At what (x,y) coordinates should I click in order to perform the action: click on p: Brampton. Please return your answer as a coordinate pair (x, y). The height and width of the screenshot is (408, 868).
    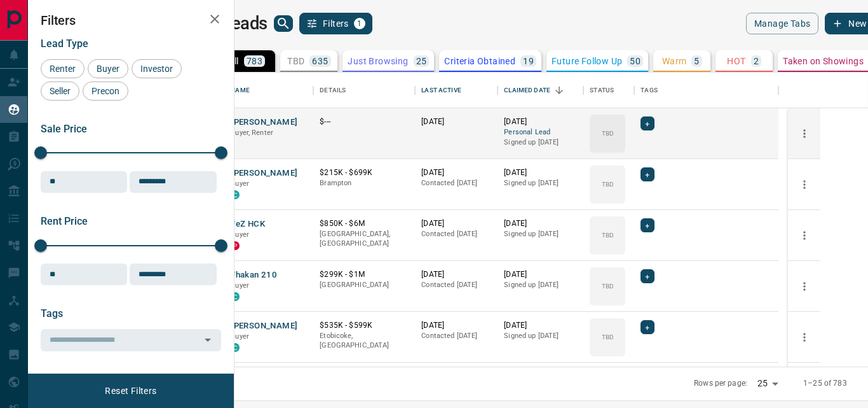
    Looking at the image, I should click on (364, 183).